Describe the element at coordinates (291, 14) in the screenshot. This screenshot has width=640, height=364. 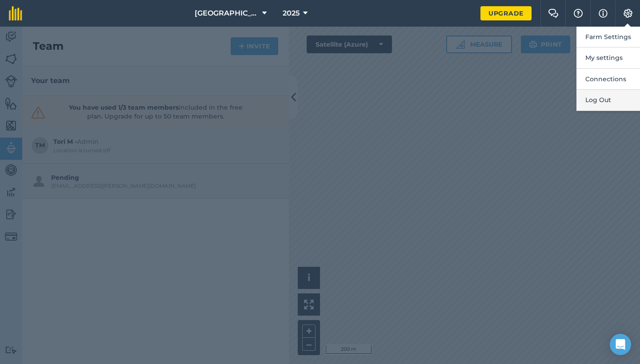
I see `span: 2025` at that location.